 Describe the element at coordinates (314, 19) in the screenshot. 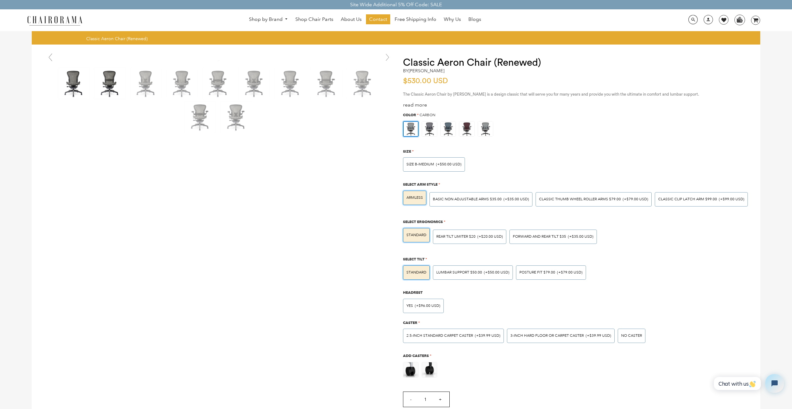

I see `a: Shop Chair Parts` at that location.